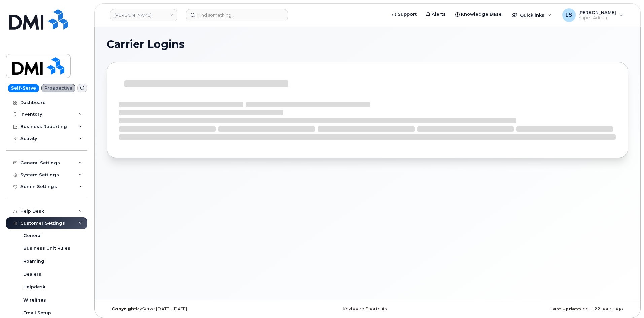 The height and width of the screenshot is (318, 644). I want to click on strong: Last Update, so click(565, 309).